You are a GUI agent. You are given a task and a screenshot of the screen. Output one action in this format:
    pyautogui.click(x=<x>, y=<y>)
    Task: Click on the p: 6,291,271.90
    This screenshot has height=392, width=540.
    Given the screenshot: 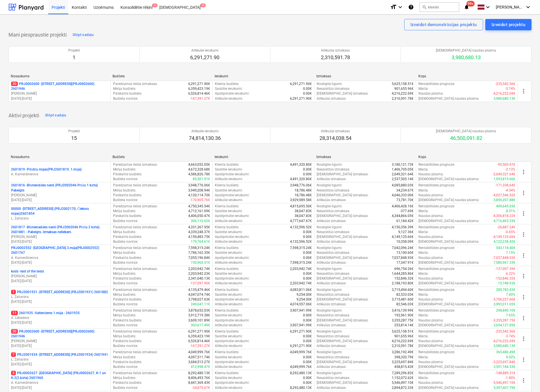 What is the action you would take?
    pyautogui.click(x=205, y=57)
    